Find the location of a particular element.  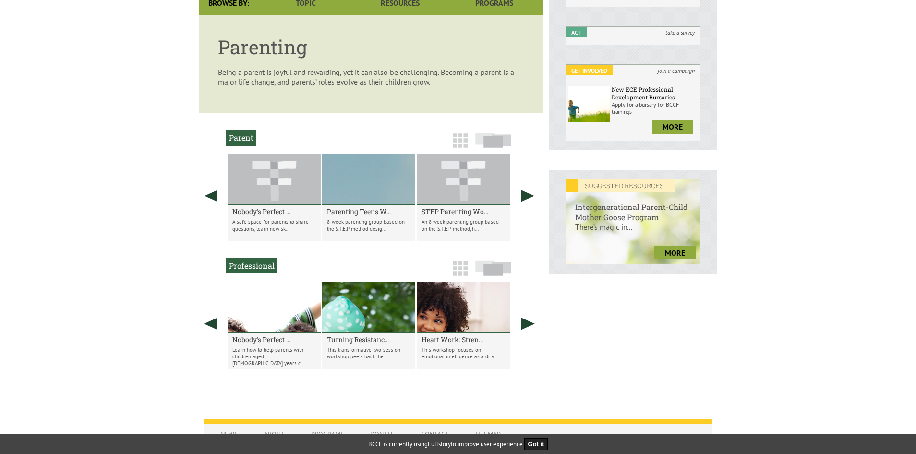

h2: Parent is located at coordinates (241, 137).